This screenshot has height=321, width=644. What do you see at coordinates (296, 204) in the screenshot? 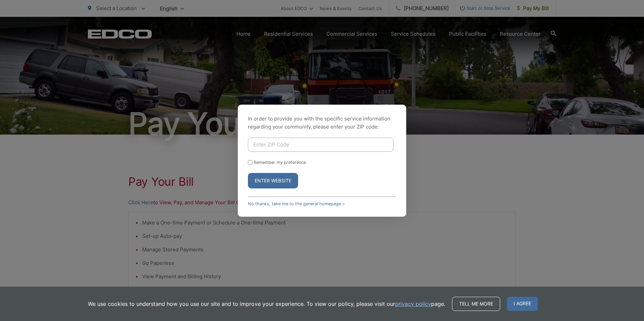
I see `a: No thanks, take me to the general homepage >` at bounding box center [296, 204].